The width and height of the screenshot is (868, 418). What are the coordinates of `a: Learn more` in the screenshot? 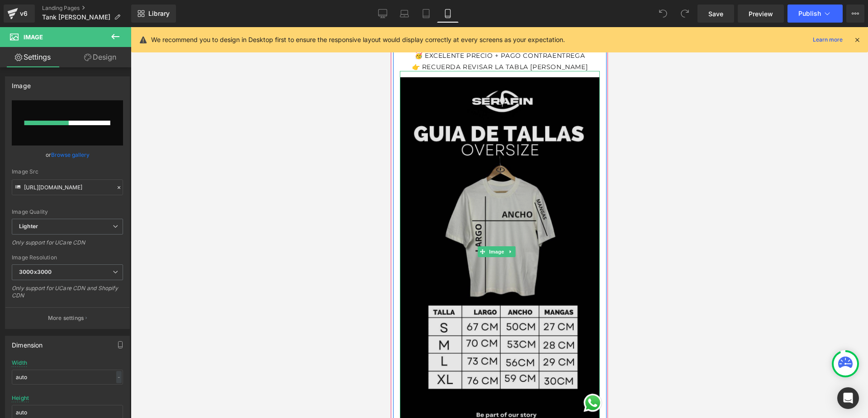 It's located at (827, 40).